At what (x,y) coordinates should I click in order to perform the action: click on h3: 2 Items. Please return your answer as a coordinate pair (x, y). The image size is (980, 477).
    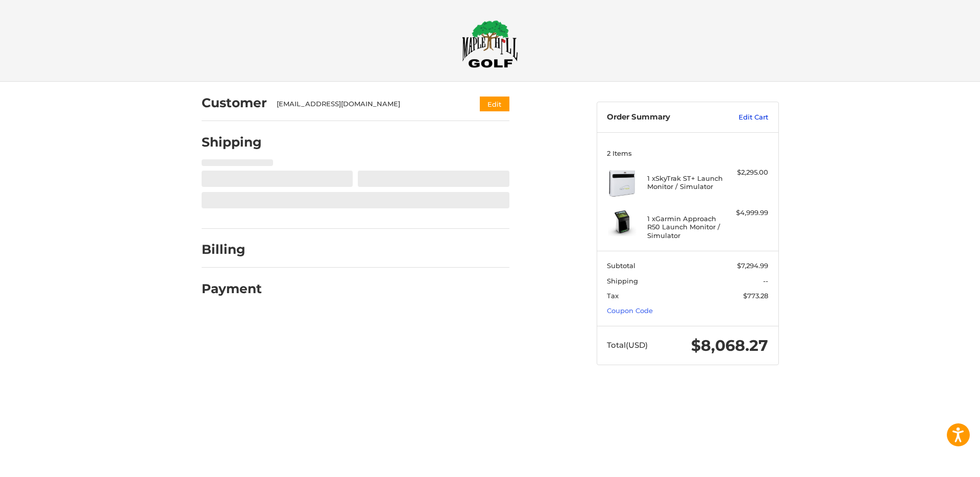
    Looking at the image, I should click on (688, 154).